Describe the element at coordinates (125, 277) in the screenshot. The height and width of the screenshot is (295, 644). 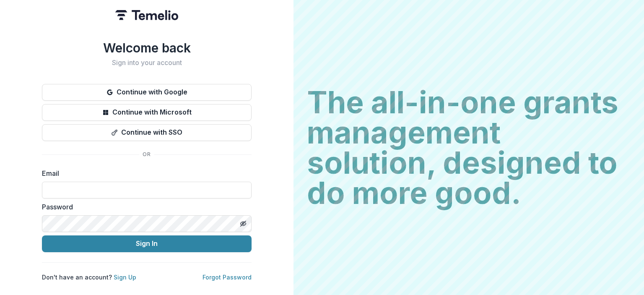
I see `a: Sign Up` at that location.